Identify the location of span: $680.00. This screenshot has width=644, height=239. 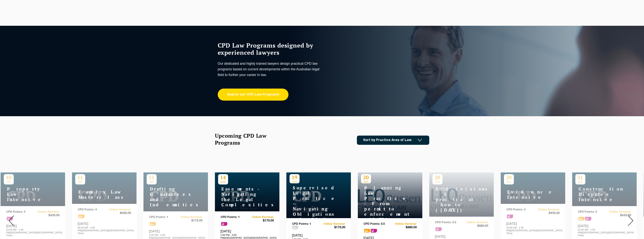
(403, 228).